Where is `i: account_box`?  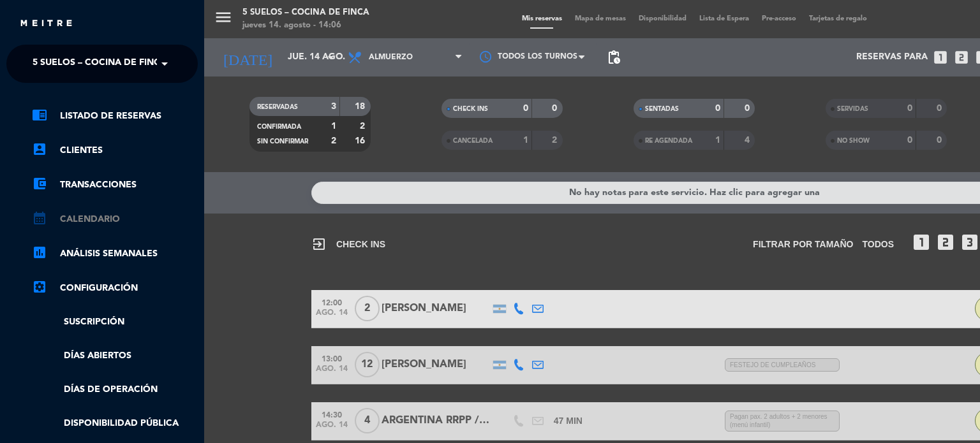
i: account_box is located at coordinates (39, 149).